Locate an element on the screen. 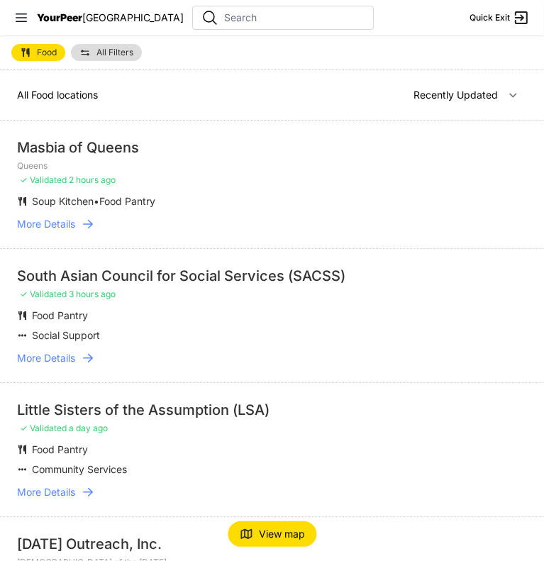  span: Quick Exit is located at coordinates (489, 18).